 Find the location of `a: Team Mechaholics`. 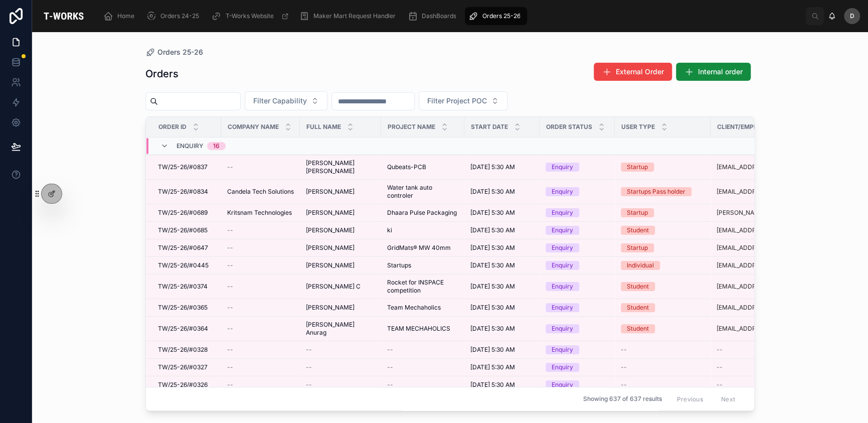

a: Team Mechaholics is located at coordinates (423, 308).